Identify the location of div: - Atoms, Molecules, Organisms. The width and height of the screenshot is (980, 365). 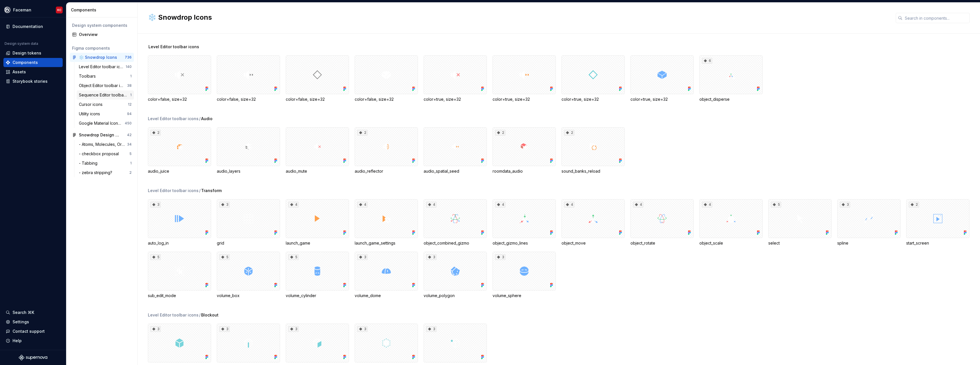
(103, 145).